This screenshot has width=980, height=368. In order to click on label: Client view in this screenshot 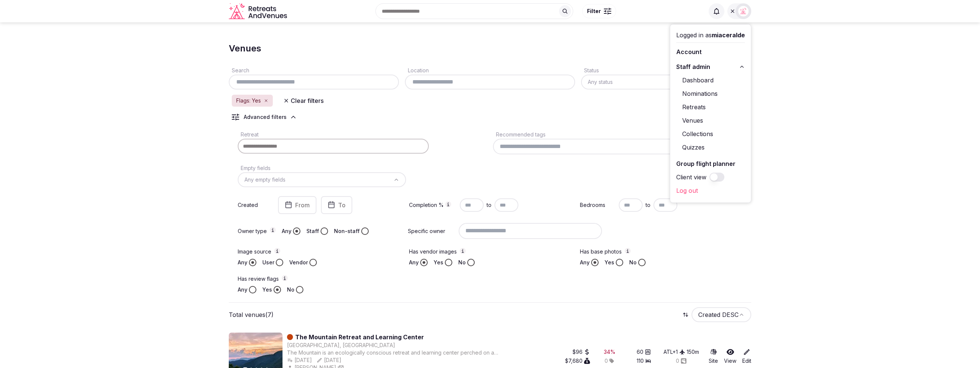, I will do `click(691, 178)`.